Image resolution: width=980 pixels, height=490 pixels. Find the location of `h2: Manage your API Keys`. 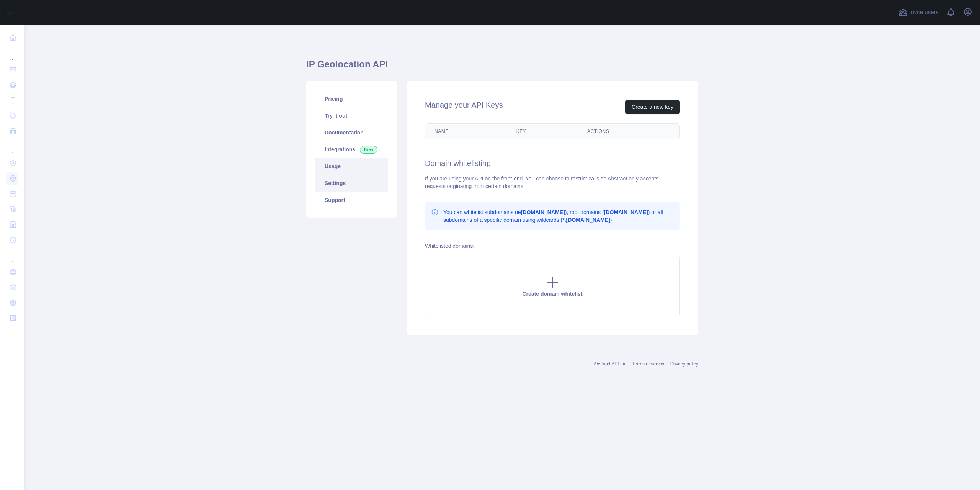

h2: Manage your API Keys is located at coordinates (464, 107).